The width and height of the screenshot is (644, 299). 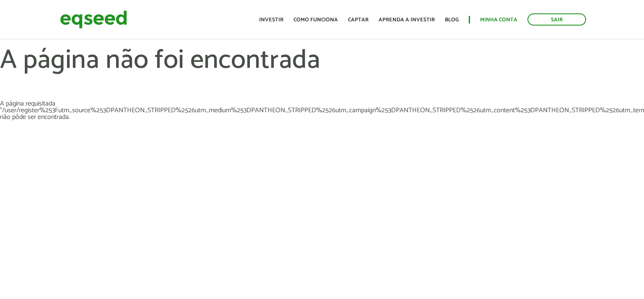 What do you see at coordinates (94, 19) in the screenshot?
I see `img: EqSeed` at bounding box center [94, 19].